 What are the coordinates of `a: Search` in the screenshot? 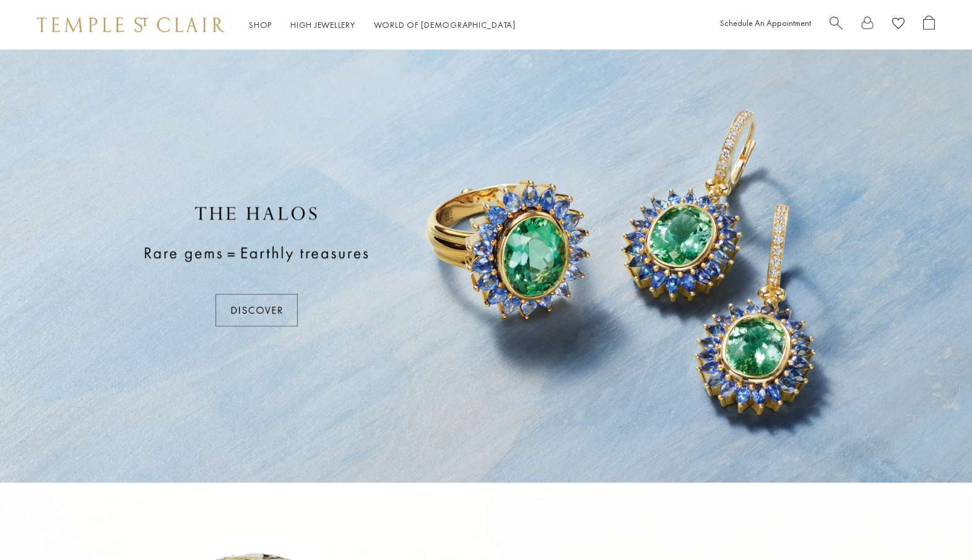 It's located at (836, 24).